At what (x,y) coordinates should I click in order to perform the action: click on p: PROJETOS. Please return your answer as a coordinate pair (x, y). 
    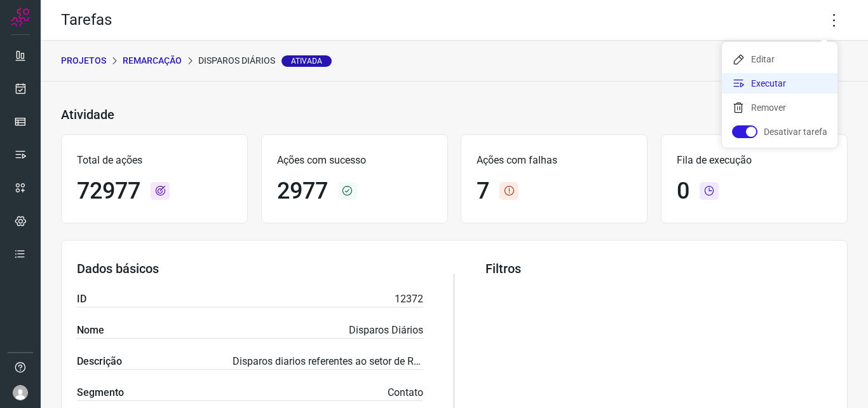
    Looking at the image, I should click on (83, 60).